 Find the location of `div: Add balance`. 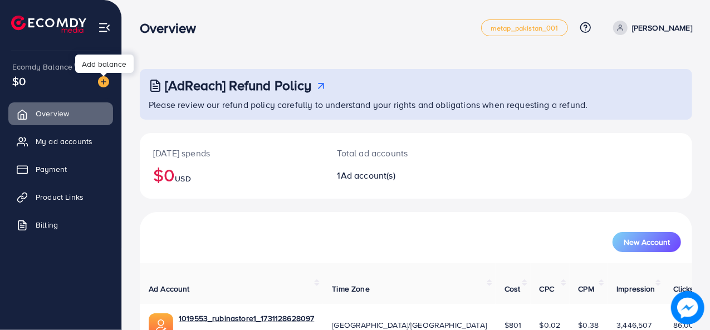

div: Add balance is located at coordinates (104, 64).